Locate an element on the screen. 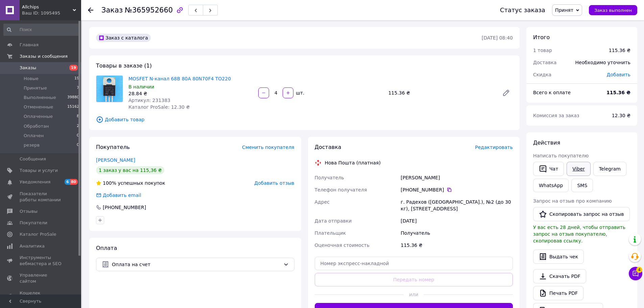  div: успешных покупок is located at coordinates (131, 183).